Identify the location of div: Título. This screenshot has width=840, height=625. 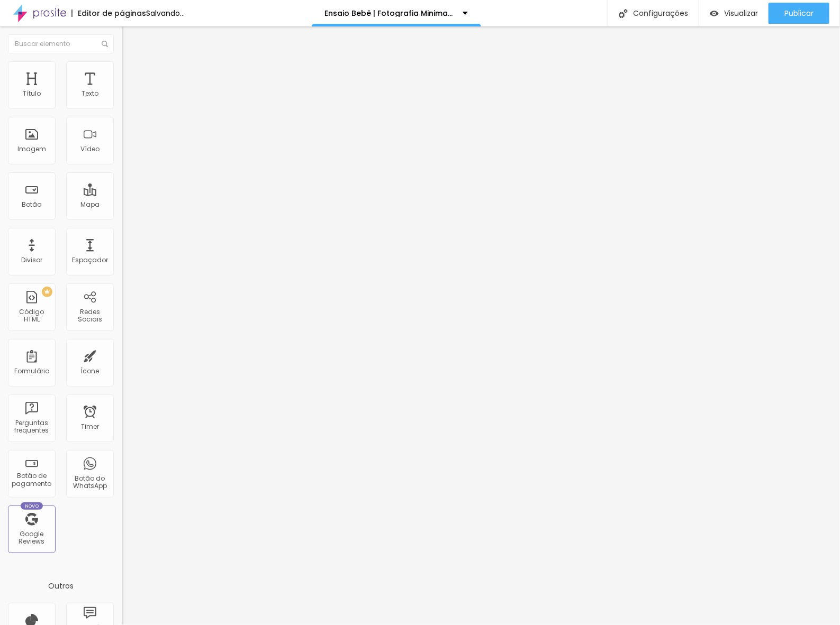
(32, 94).